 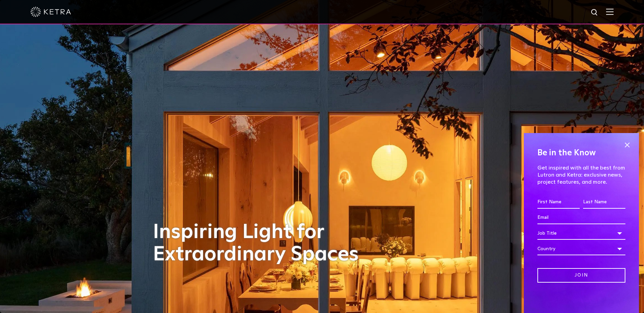 I want to click on input: First Name, so click(x=558, y=202).